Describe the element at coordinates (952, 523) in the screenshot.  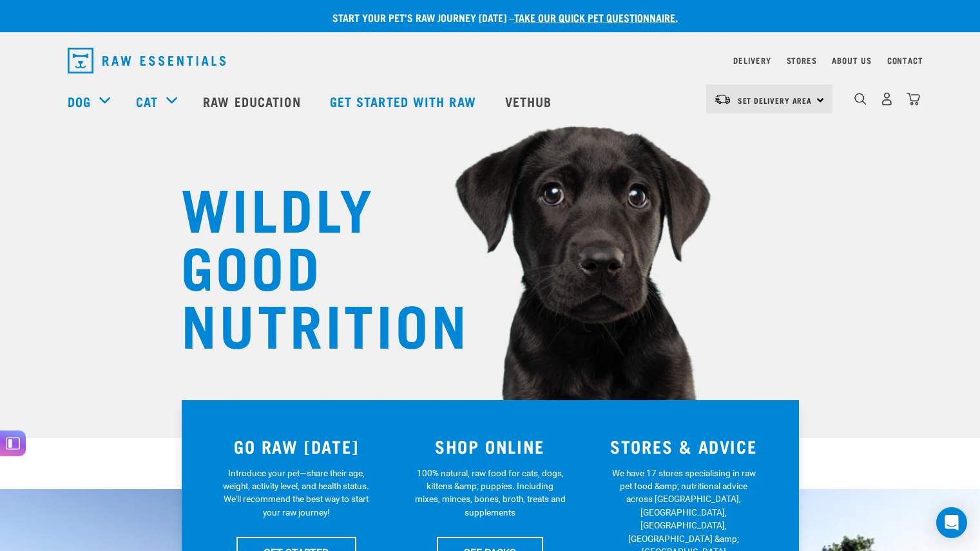
I see `div: Open Intercom Messenger` at that location.